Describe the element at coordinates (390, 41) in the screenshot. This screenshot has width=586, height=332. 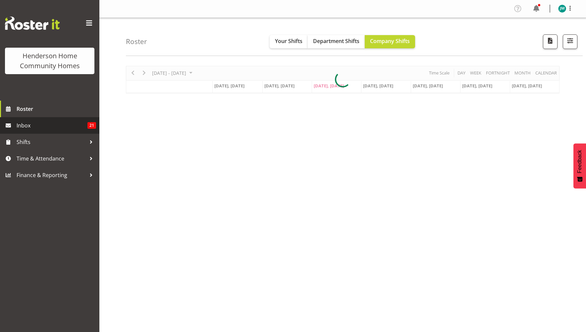
I see `span: Company Shifts` at that location.